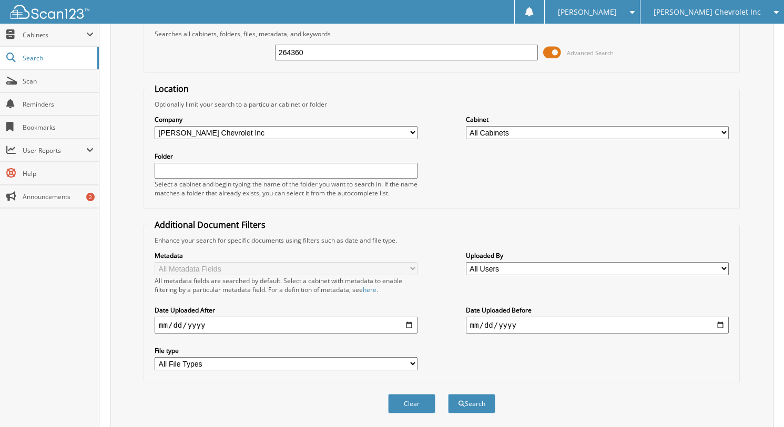  Describe the element at coordinates (50, 12) in the screenshot. I see `img: scan123-logo-white.svg` at that location.